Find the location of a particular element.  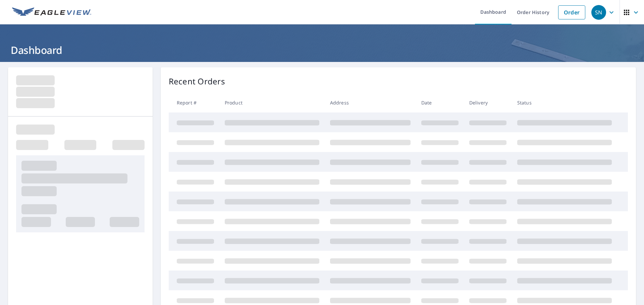

th: Delivery is located at coordinates (488, 102).